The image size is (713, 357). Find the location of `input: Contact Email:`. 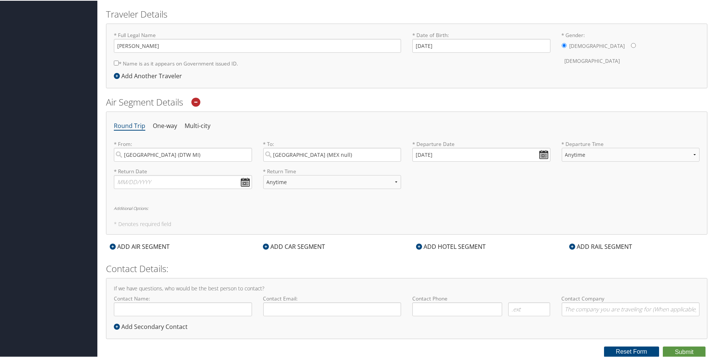

input: Contact Email: is located at coordinates (332, 309).